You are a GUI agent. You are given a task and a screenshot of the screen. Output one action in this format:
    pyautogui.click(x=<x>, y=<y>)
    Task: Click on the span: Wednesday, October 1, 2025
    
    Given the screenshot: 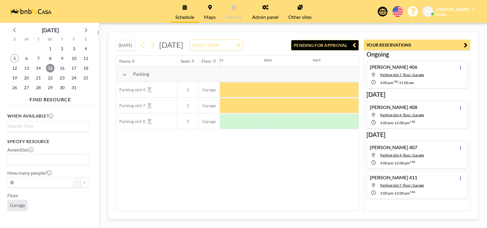 What is the action you would take?
    pyautogui.click(x=50, y=49)
    